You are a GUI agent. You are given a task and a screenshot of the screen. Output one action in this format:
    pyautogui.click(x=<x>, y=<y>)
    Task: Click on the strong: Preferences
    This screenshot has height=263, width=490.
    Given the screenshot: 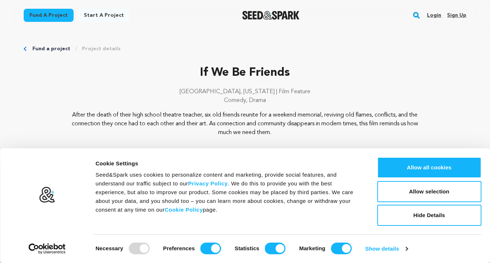 What is the action you would take?
    pyautogui.click(x=179, y=248)
    